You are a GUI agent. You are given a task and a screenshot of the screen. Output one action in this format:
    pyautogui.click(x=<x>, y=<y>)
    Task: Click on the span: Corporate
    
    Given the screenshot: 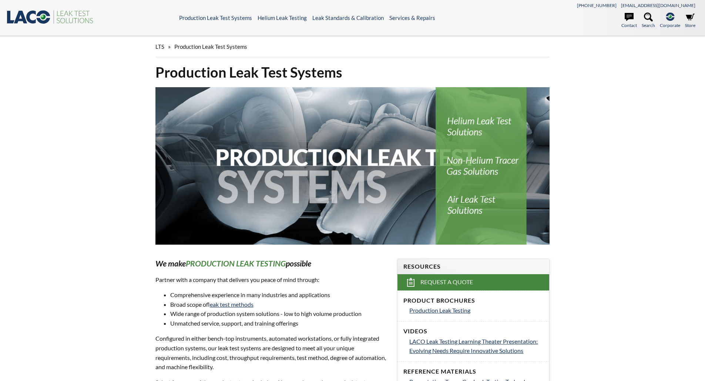 What is the action you would take?
    pyautogui.click(x=670, y=25)
    